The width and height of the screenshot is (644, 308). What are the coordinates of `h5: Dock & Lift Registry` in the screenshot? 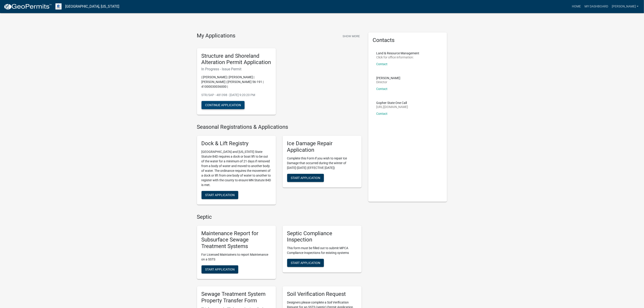 It's located at (237, 143).